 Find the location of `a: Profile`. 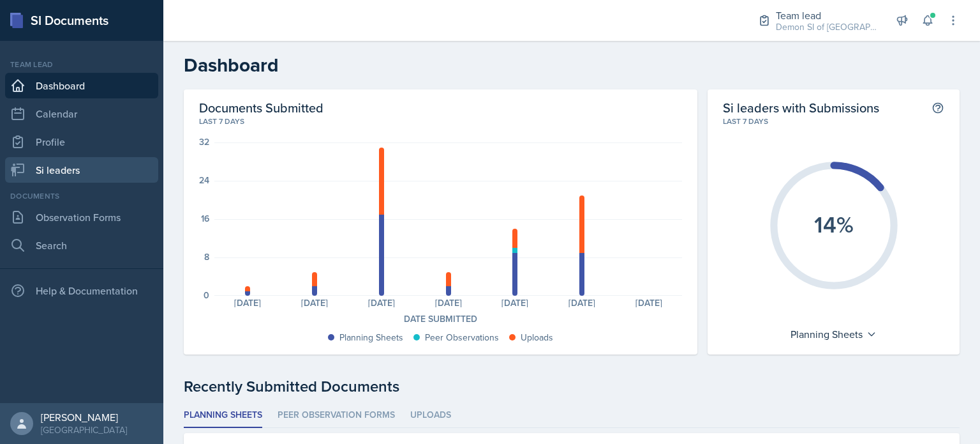

a: Profile is located at coordinates (82, 142).